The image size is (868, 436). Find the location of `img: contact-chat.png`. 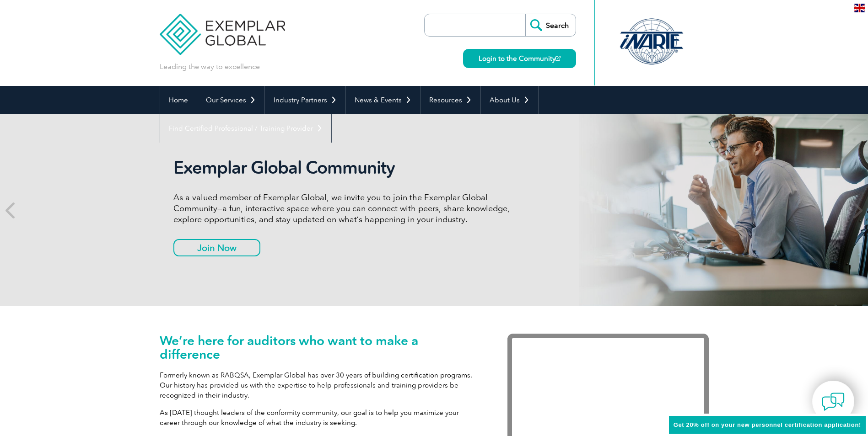

img: contact-chat.png is located at coordinates (833, 402).